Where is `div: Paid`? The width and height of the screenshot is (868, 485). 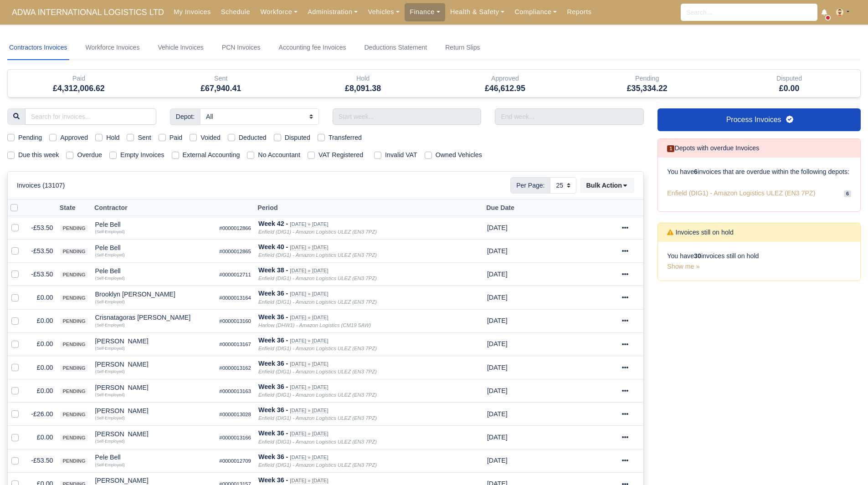
div: Paid is located at coordinates (79, 83).